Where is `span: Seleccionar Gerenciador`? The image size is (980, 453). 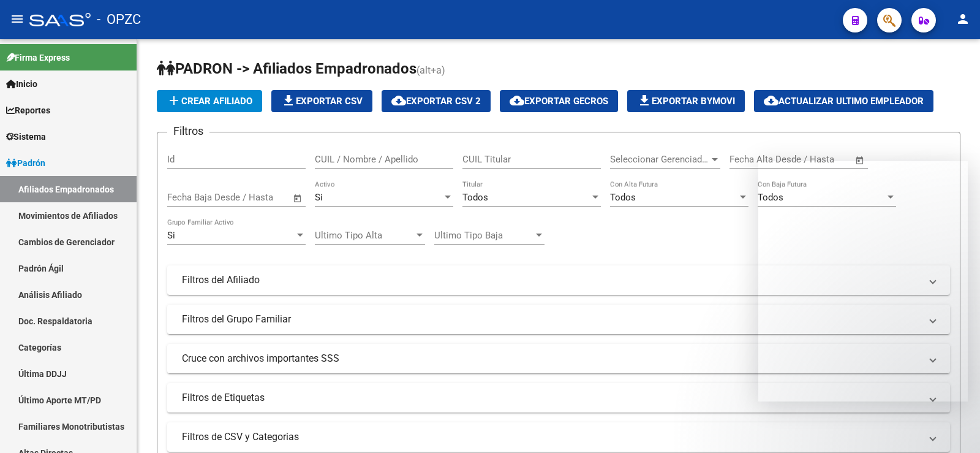
span: Seleccionar Gerenciador is located at coordinates (660, 160).